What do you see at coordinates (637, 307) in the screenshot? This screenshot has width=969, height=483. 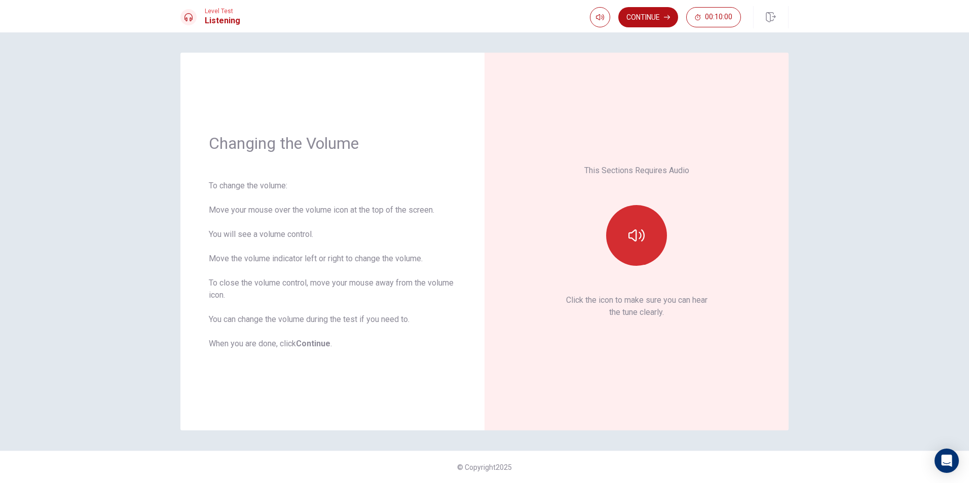 I see `p: Click the icon to make sure you can hear the tune clearly.` at bounding box center [637, 307].